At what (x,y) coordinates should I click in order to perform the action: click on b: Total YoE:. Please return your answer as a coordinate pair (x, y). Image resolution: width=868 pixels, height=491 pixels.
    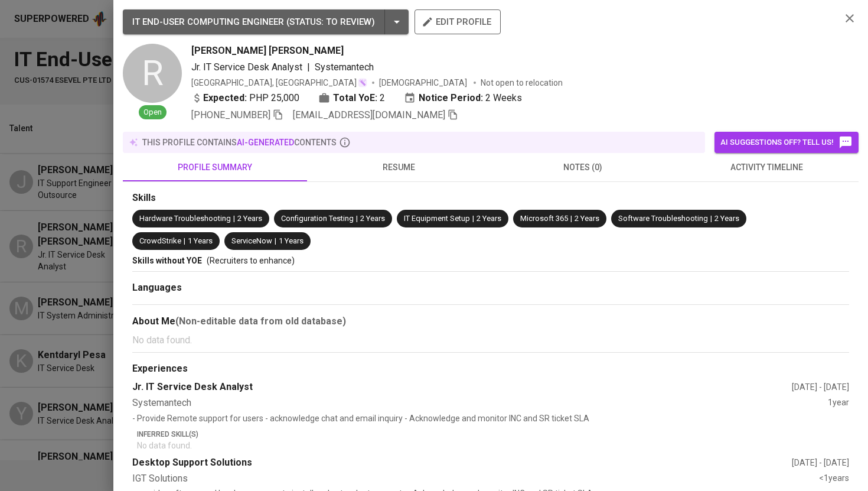
    Looking at the image, I should click on (355, 98).